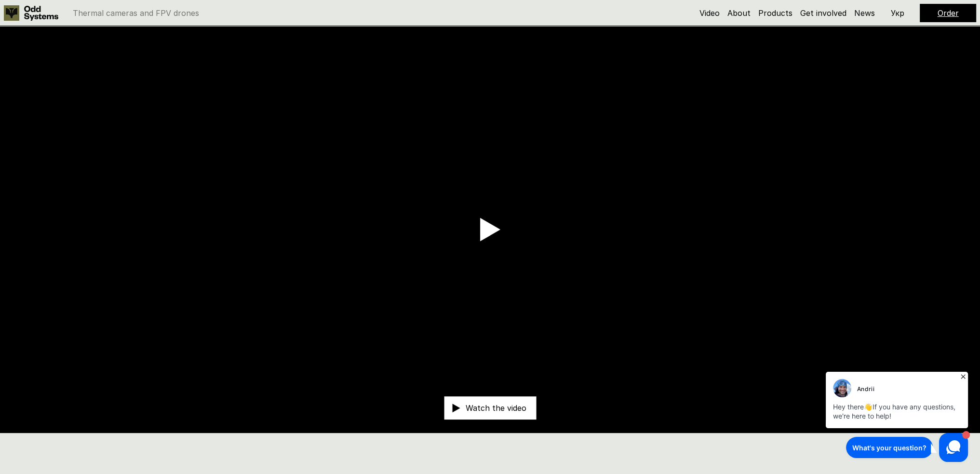  What do you see at coordinates (898, 13) in the screenshot?
I see `p: Укр` at bounding box center [898, 13].